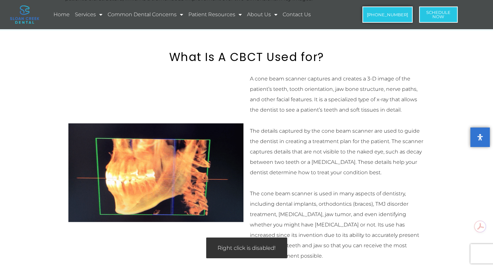 This screenshot has width=493, height=268. What do you see at coordinates (337, 224) in the screenshot?
I see `p: The cone beam scanner is used in many aspects of dentistry, including dental implants, orthodonti...` at bounding box center [337, 224].